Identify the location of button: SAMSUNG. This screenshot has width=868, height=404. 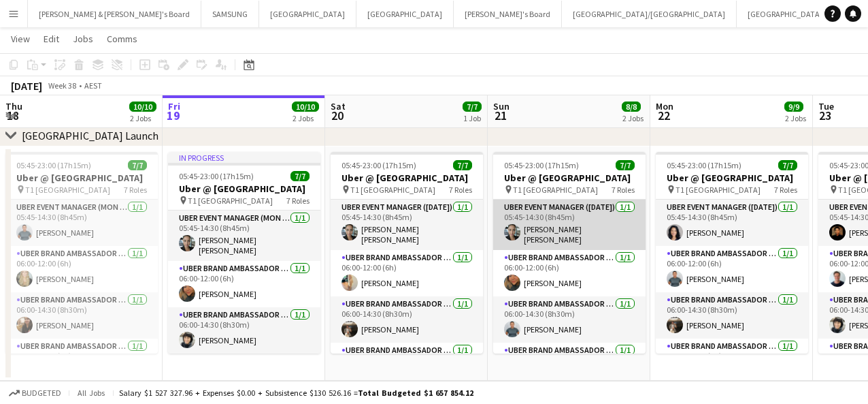
(230, 14).